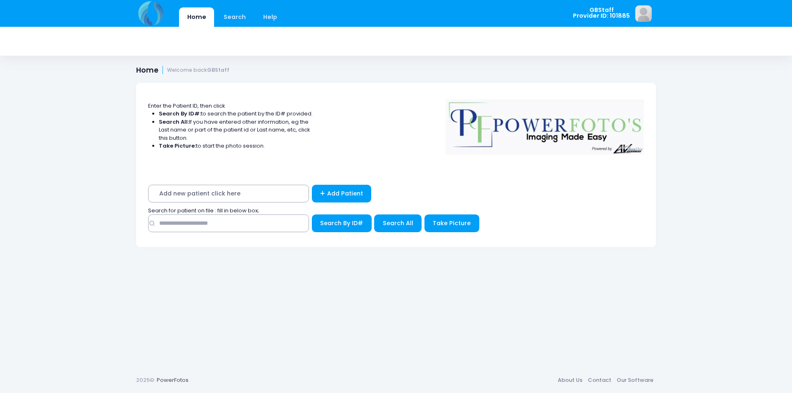  Describe the element at coordinates (180, 113) in the screenshot. I see `strong: Search By ID#:` at that location.